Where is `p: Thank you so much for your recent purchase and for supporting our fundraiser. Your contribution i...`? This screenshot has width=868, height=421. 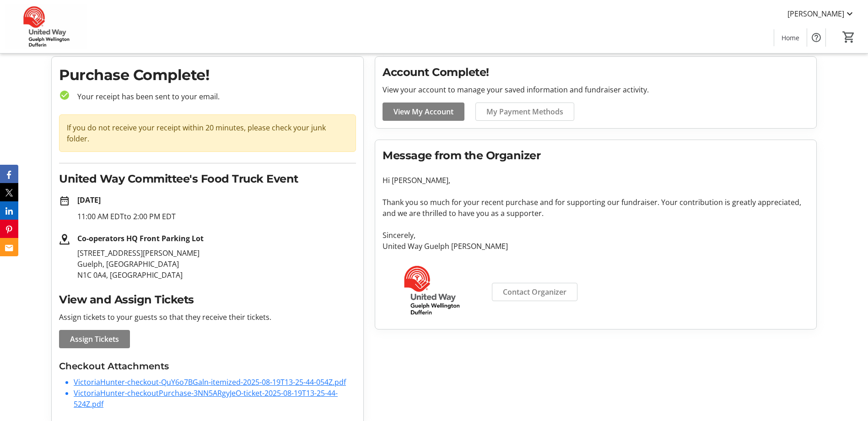 p: Thank you so much for your recent purchase and for supporting our fundraiser. Your contribution i... is located at coordinates (596, 208).